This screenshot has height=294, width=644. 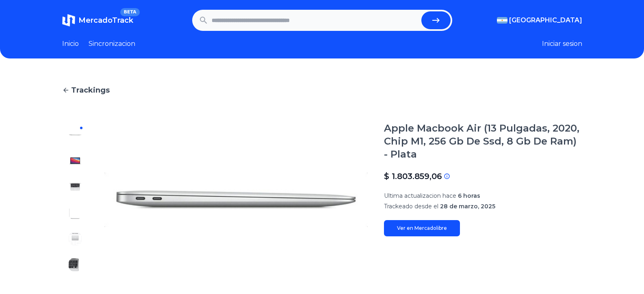 I want to click on span: 6 horas, so click(x=469, y=196).